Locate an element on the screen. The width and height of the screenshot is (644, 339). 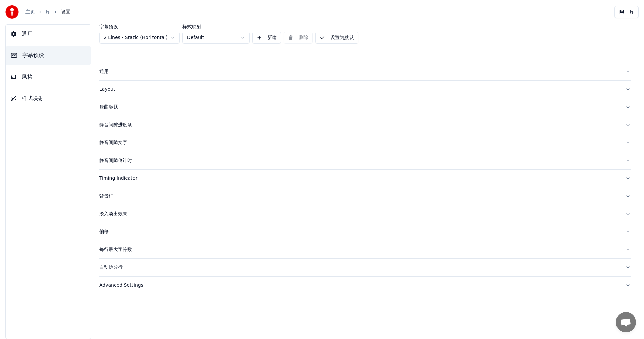
button: 字幕预设 is located at coordinates (49, 55).